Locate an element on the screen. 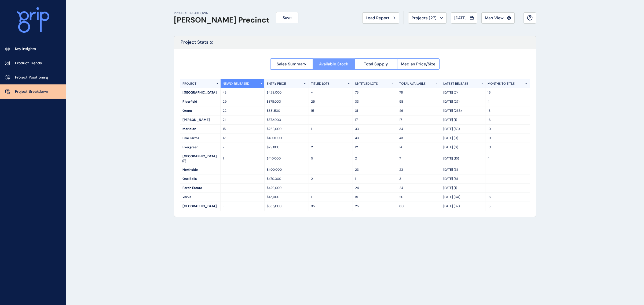 The width and height of the screenshot is (644, 305). button: Total Supply is located at coordinates (376, 64).